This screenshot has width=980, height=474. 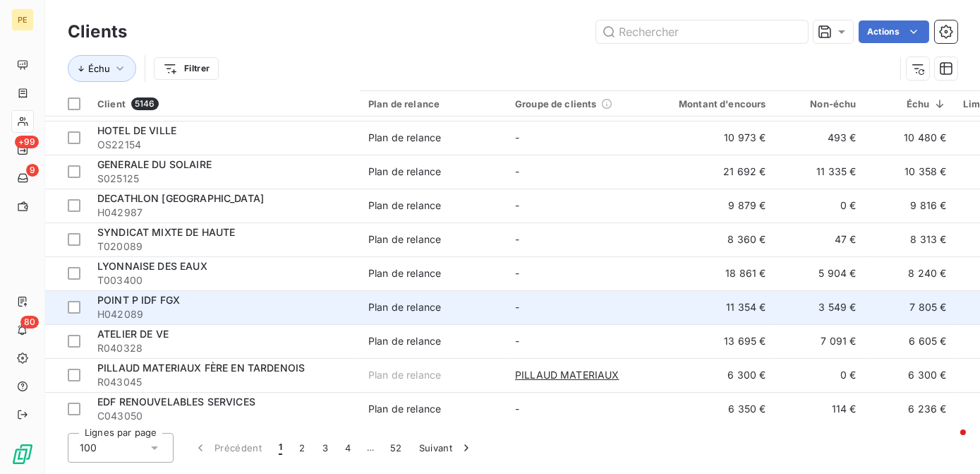 What do you see at coordinates (99, 69) in the screenshot?
I see `span: Échu` at bounding box center [99, 69].